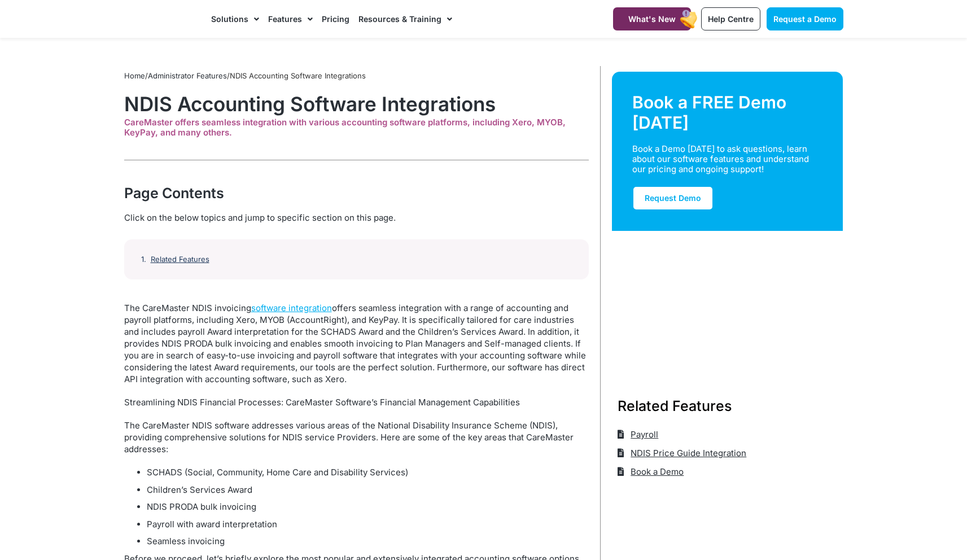 The height and width of the screenshot is (560, 967). What do you see at coordinates (805, 18) in the screenshot?
I see `span: Request a Demo` at bounding box center [805, 18].